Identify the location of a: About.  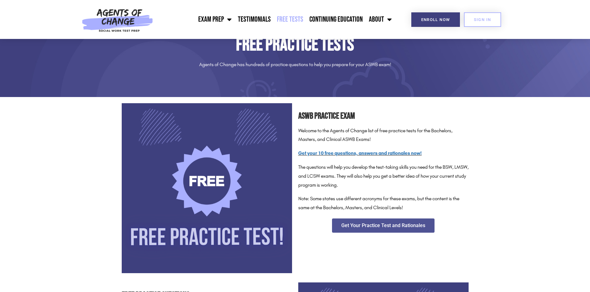
(380, 19).